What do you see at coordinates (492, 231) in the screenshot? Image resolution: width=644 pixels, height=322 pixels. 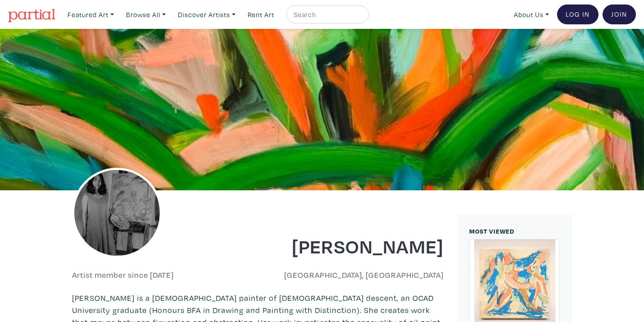 I see `small: MOST VIEWED` at bounding box center [492, 231].